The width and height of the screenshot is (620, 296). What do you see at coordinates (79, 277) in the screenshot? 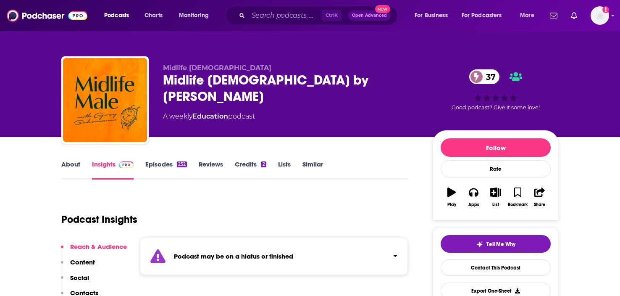
I see `p: Social` at bounding box center [79, 277].